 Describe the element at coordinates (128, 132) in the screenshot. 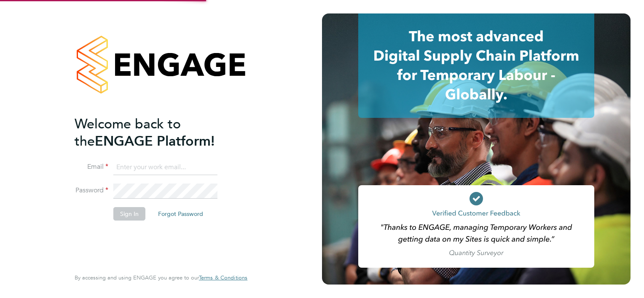

I see `span: Welcome back to the` at that location.